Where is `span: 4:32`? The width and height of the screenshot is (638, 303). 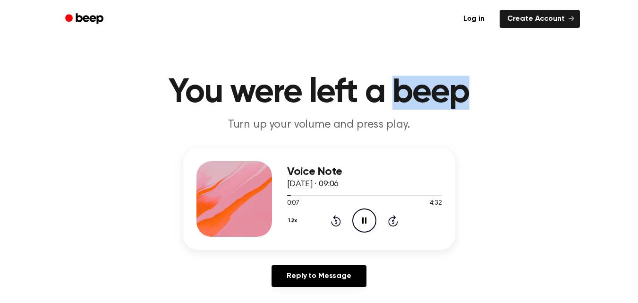
span: 4:32 is located at coordinates (435, 203).